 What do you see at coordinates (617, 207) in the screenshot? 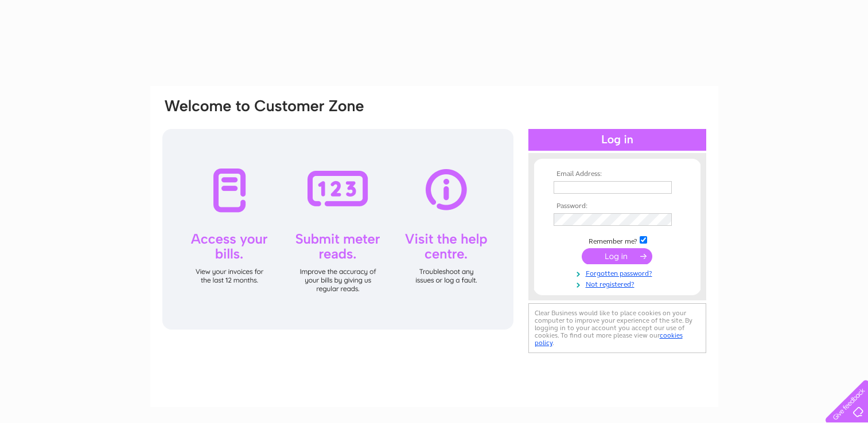
I see `th: Password:` at bounding box center [617, 207].